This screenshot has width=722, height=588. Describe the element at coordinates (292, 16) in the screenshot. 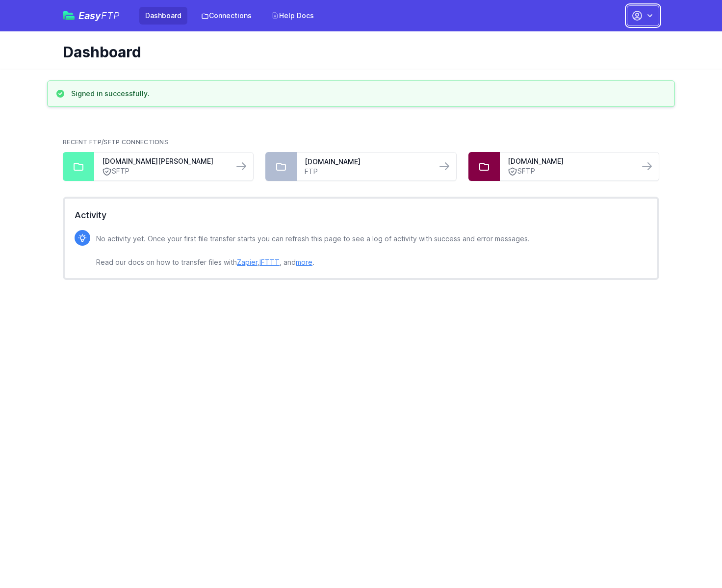

I see `a: Help Docs` at that location.